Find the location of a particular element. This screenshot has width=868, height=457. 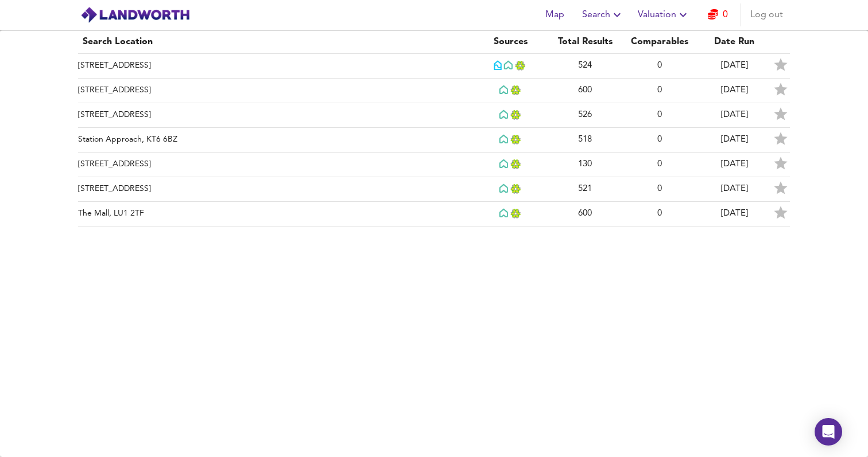

button: Log out is located at coordinates (766, 15).